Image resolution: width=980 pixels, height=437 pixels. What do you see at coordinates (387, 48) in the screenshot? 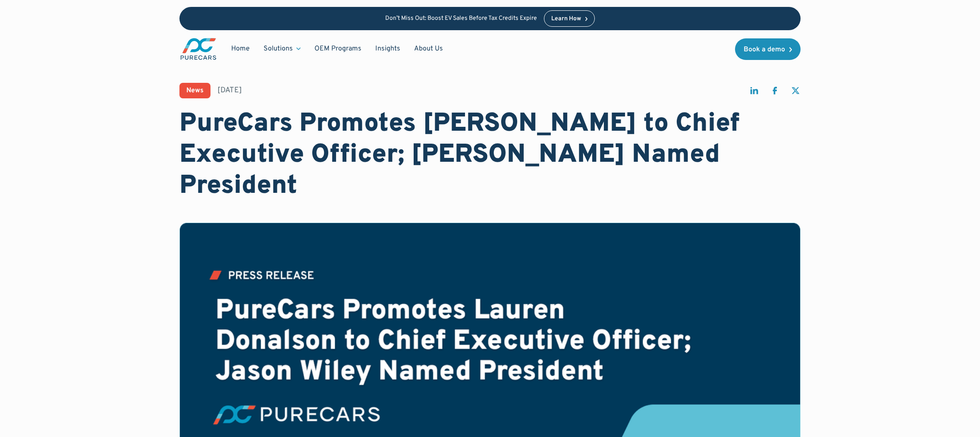
I see `a: Insights` at bounding box center [387, 48].